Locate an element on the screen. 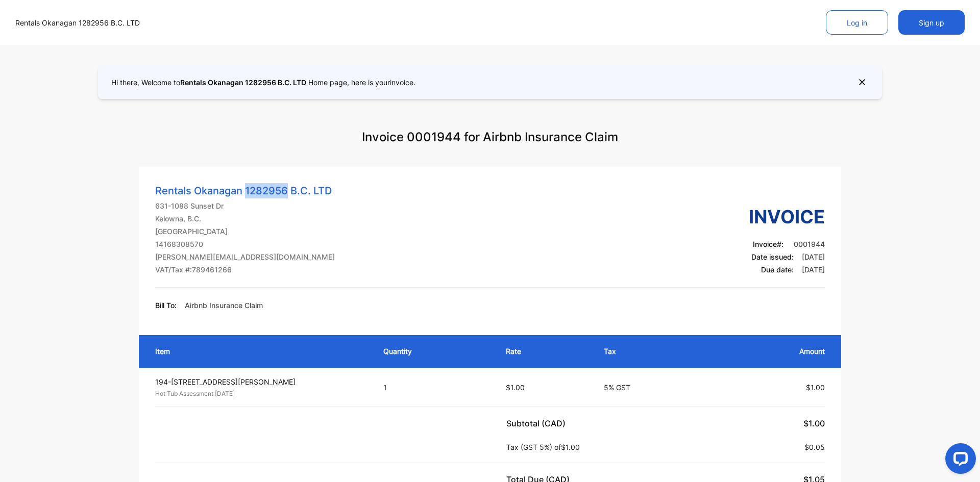 This screenshot has width=980, height=482. p: Item is located at coordinates (259, 351).